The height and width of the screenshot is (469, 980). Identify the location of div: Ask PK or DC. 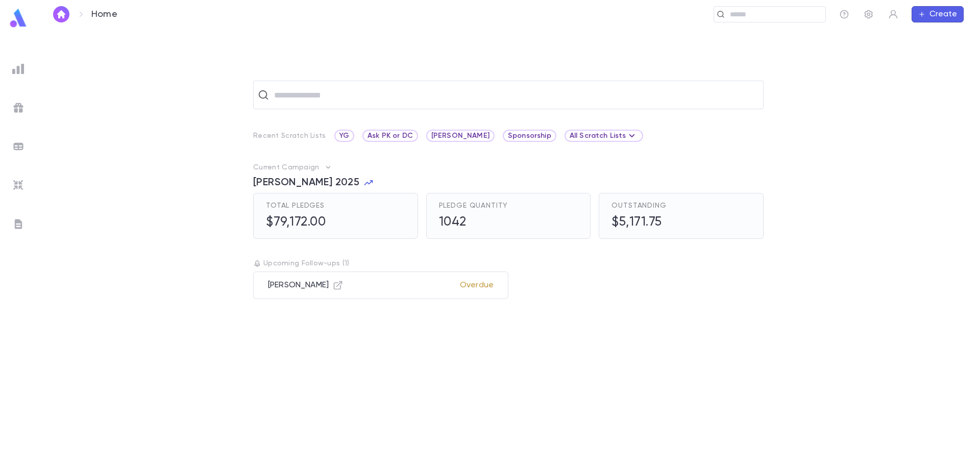
(390, 136).